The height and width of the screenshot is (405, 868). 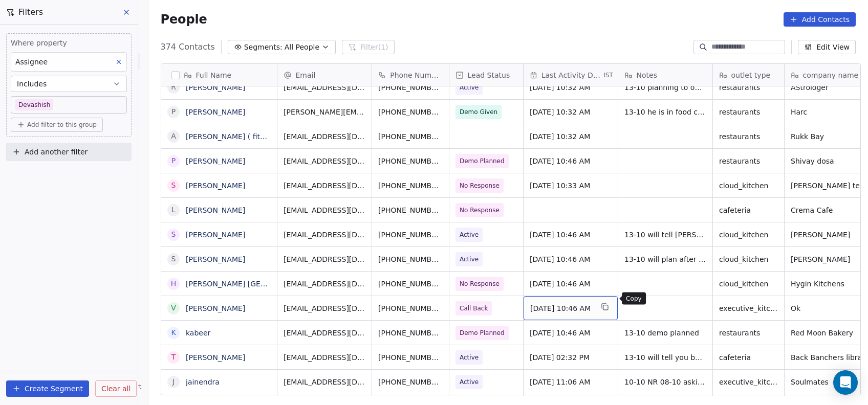 I want to click on div: outlet type, so click(x=748, y=75).